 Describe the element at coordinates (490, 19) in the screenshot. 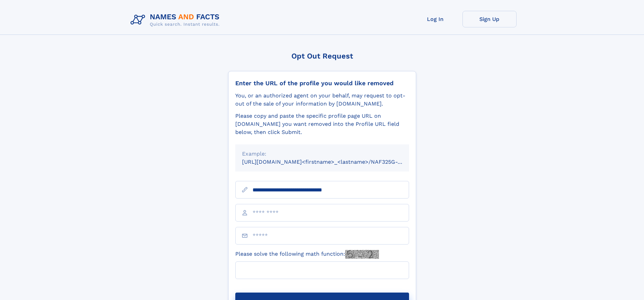

I see `a: Sign Up` at that location.